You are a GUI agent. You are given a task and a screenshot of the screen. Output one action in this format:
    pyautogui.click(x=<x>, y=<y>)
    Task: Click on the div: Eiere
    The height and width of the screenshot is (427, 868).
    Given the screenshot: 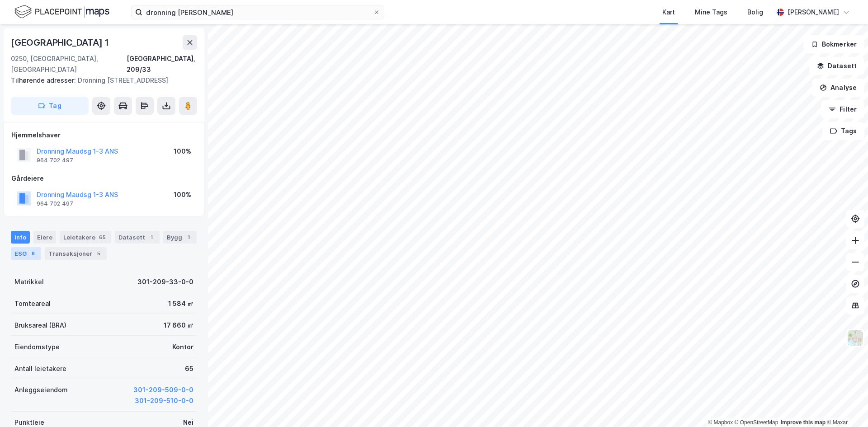 What is the action you would take?
    pyautogui.click(x=45, y=238)
    